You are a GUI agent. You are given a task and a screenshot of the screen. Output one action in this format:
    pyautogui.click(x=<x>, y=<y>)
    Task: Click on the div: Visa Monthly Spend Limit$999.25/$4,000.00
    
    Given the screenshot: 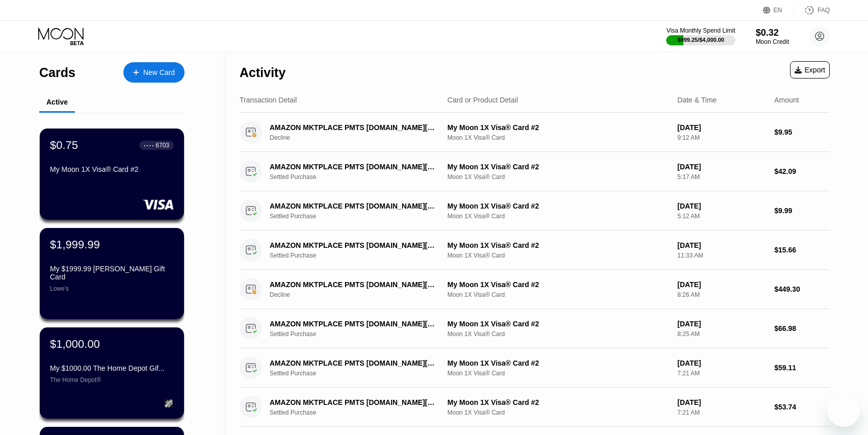 What is the action you would take?
    pyautogui.click(x=701, y=37)
    